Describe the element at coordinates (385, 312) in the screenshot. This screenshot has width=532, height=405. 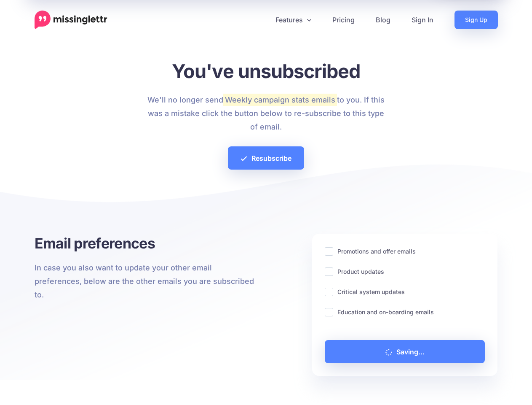
I see `label: Education and on-boarding emails` at that location.